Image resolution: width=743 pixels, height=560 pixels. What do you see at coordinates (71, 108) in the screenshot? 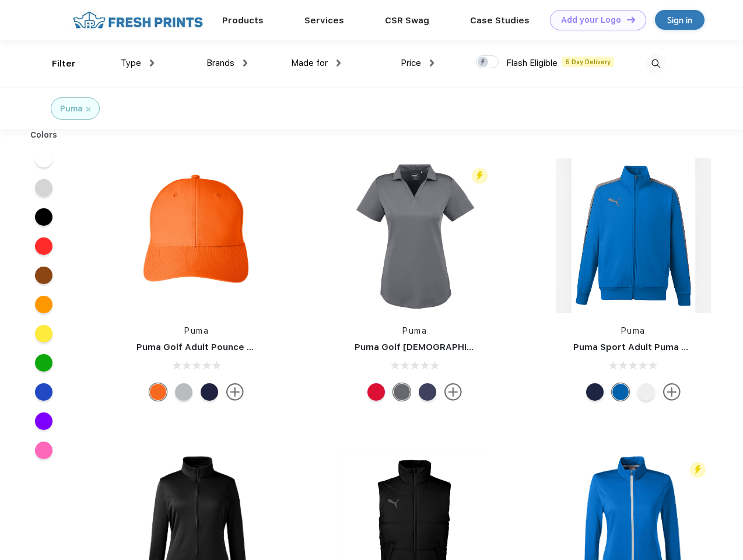
I see `div: Puma` at bounding box center [71, 108].